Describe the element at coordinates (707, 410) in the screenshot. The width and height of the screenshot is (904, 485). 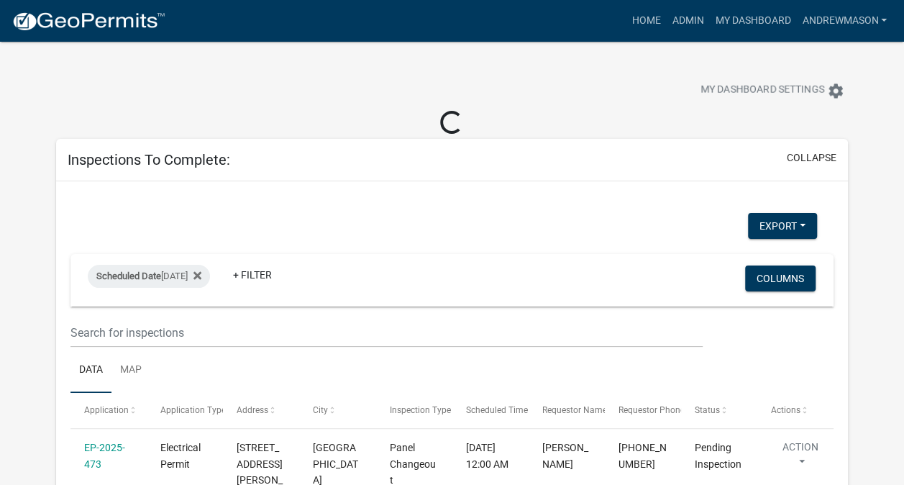
I see `span: Status` at that location.